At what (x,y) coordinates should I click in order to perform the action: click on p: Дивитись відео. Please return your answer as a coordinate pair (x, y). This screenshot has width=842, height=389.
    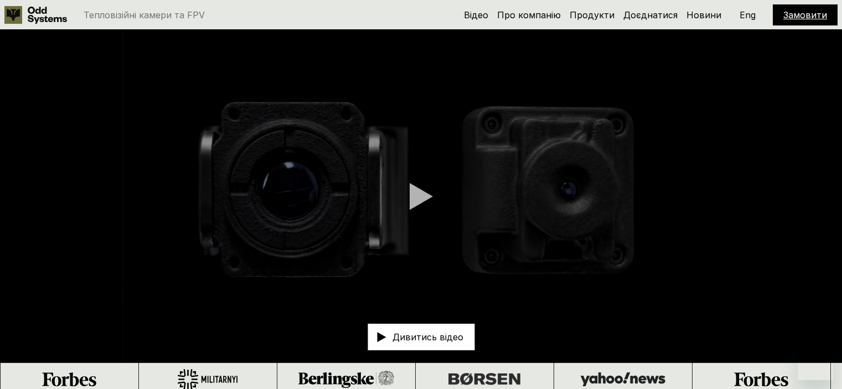
    Looking at the image, I should click on (428, 337).